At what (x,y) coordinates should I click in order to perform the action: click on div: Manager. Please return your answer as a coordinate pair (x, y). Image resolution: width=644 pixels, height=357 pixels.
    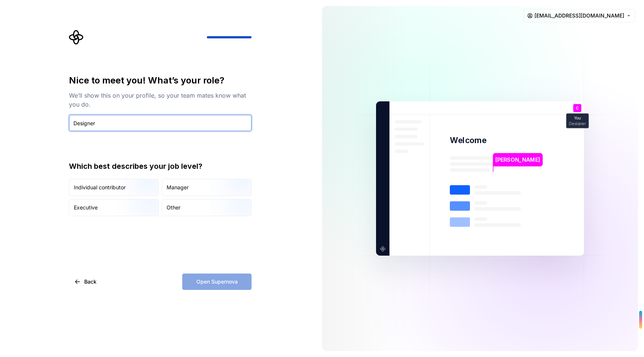
    Looking at the image, I should click on (178, 188).